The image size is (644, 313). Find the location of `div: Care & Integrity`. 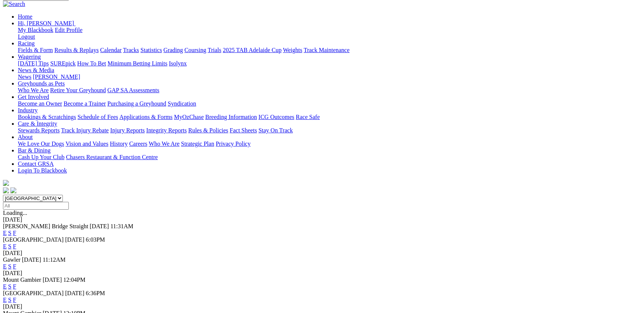

div: Care & Integrity is located at coordinates (329, 130).